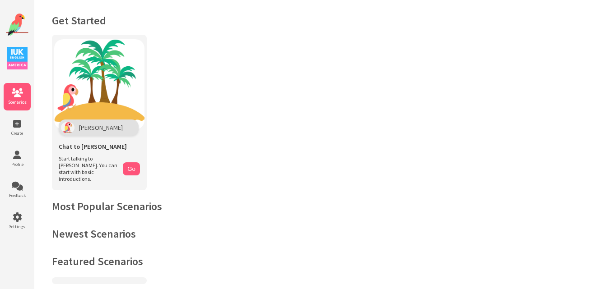  I want to click on img: Website Logo, so click(17, 25).